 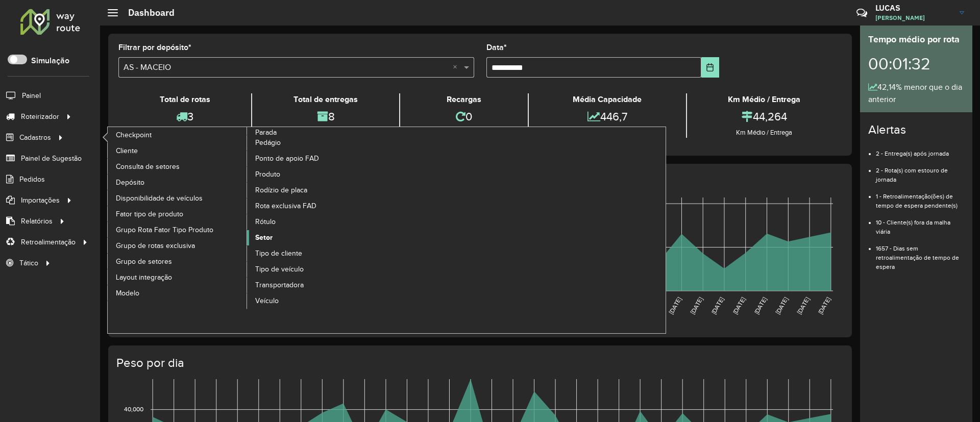 I want to click on a: Layout integração, so click(x=178, y=277).